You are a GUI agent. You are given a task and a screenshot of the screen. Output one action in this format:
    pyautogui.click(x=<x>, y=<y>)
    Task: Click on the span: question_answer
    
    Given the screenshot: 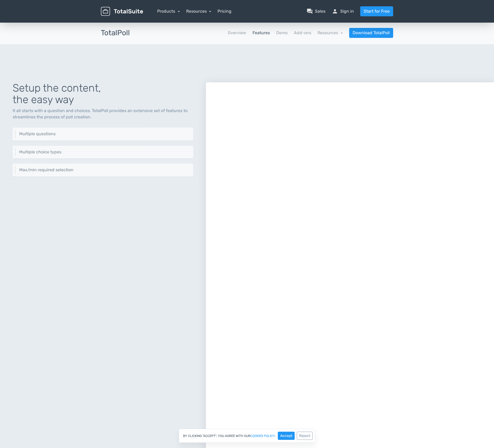 What is the action you would take?
    pyautogui.click(x=310, y=12)
    